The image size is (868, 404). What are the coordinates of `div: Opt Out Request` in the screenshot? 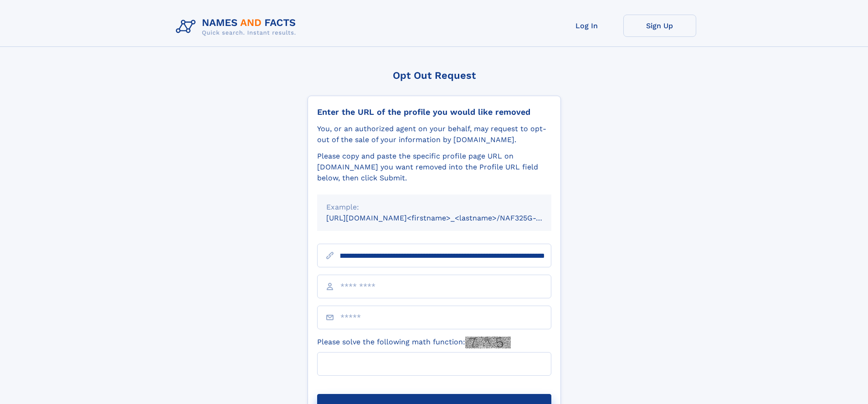 It's located at (434, 75).